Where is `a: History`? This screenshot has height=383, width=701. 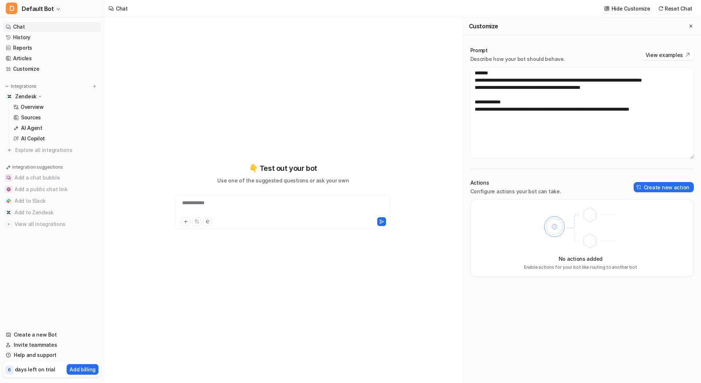 a: History is located at coordinates (52, 37).